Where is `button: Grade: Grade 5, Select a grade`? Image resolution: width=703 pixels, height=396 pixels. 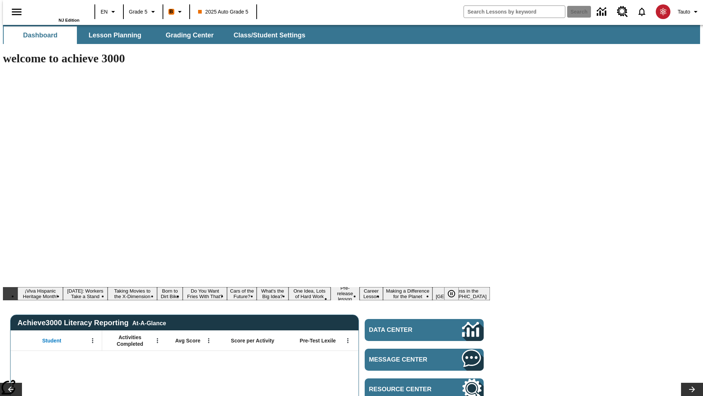
button: Grade: Grade 5, Select a grade is located at coordinates (143, 12).